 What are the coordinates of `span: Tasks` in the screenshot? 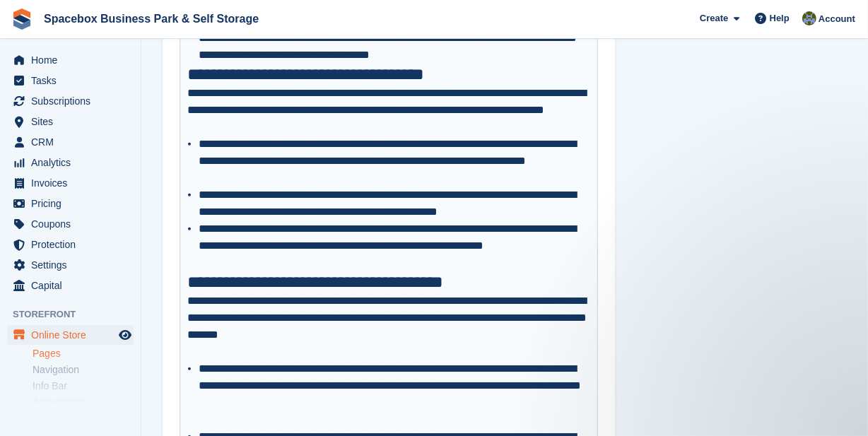 It's located at (74, 81).